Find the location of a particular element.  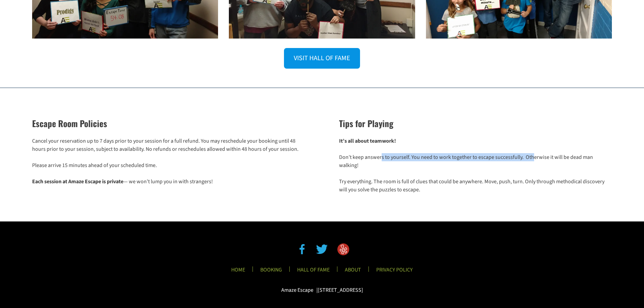

p: Cancel your reservation up to 7 days prior to your session for a full refund. You may reschedule ... is located at coordinates (168, 145).